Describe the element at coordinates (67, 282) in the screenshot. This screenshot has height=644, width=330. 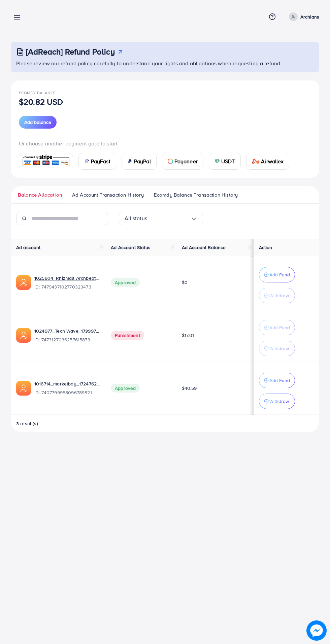
I see `div: <span class='underline'>1025904_Rhizmall Archbeat_1741442161001</span></br>7479437102770323473` at that location.